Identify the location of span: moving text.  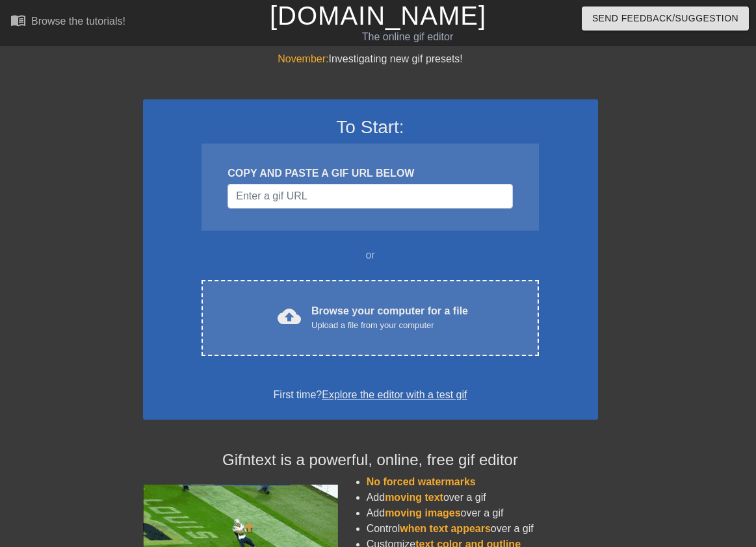
(414, 497).